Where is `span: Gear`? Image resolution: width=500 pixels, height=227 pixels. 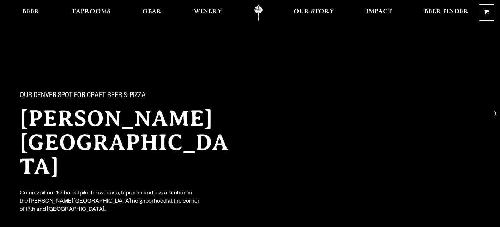
span: Gear is located at coordinates (152, 12).